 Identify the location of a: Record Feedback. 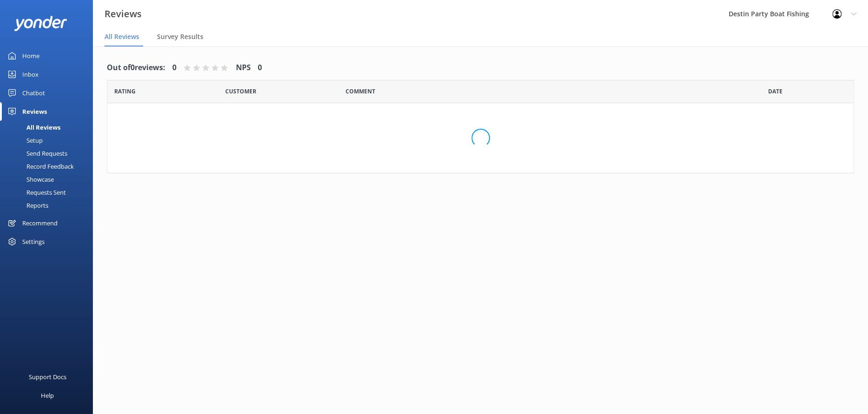
(49, 166).